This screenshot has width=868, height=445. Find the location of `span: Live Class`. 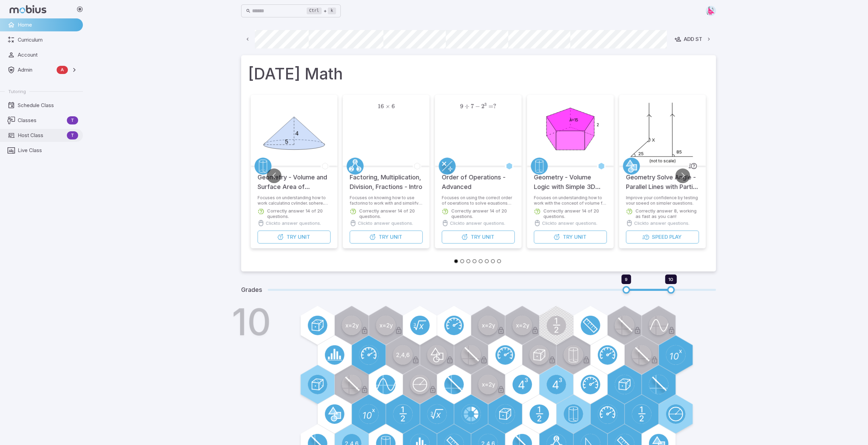

span: Live Class is located at coordinates (48, 151).